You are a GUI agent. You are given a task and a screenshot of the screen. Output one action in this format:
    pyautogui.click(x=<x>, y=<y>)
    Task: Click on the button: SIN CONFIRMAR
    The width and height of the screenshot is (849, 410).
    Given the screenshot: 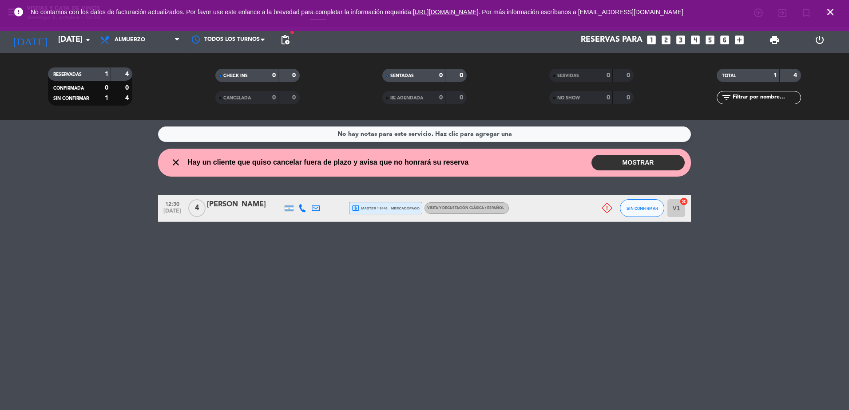 What is the action you would take?
    pyautogui.click(x=642, y=208)
    